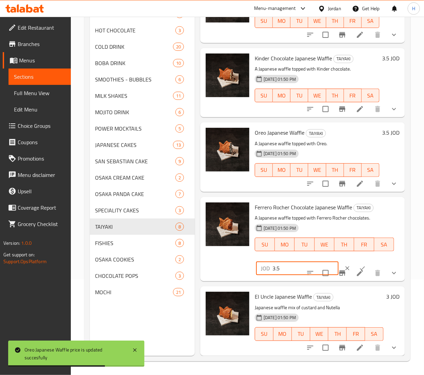  What do you see at coordinates (42, 224) in the screenshot?
I see `span: Grocery Checklist` at bounding box center [42, 224].